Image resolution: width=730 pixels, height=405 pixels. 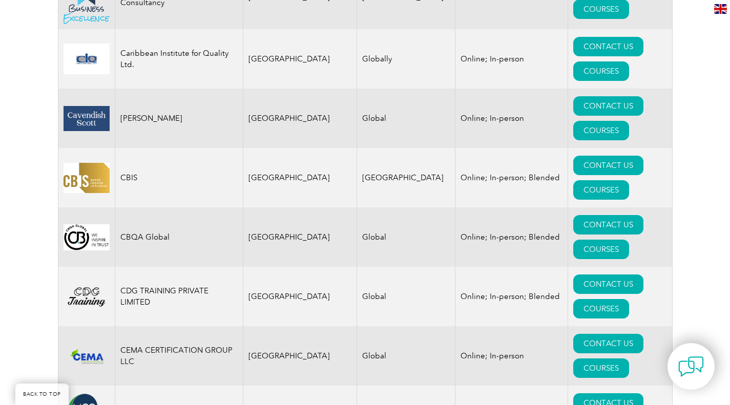 I want to click on td: CBIS, so click(x=179, y=178).